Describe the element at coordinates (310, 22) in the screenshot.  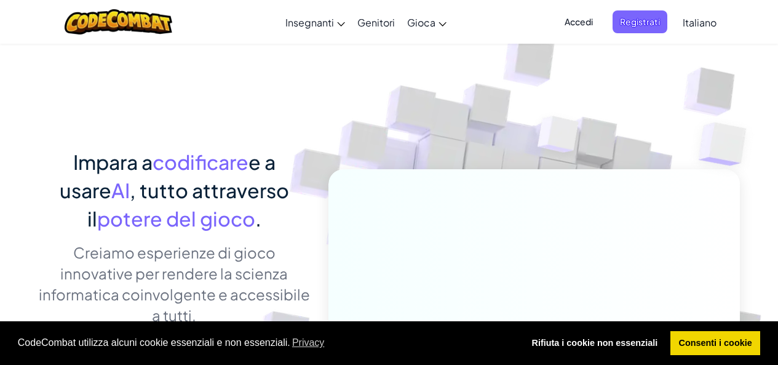
I see `span: Insegnanti` at that location.